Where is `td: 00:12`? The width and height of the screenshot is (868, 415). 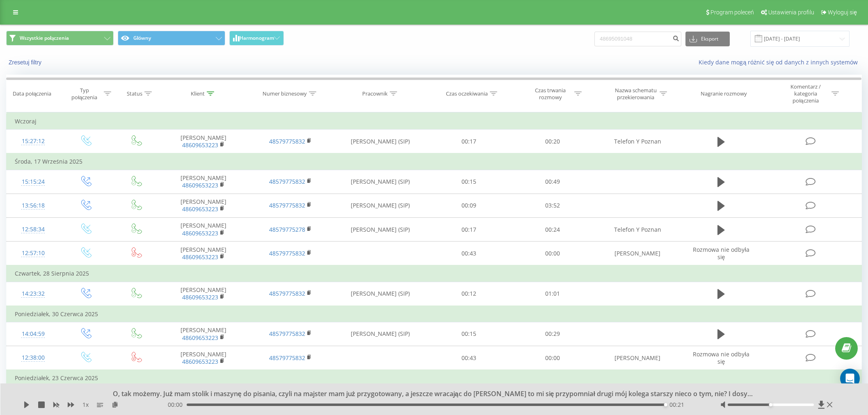
td: 00:12 is located at coordinates (469, 293).